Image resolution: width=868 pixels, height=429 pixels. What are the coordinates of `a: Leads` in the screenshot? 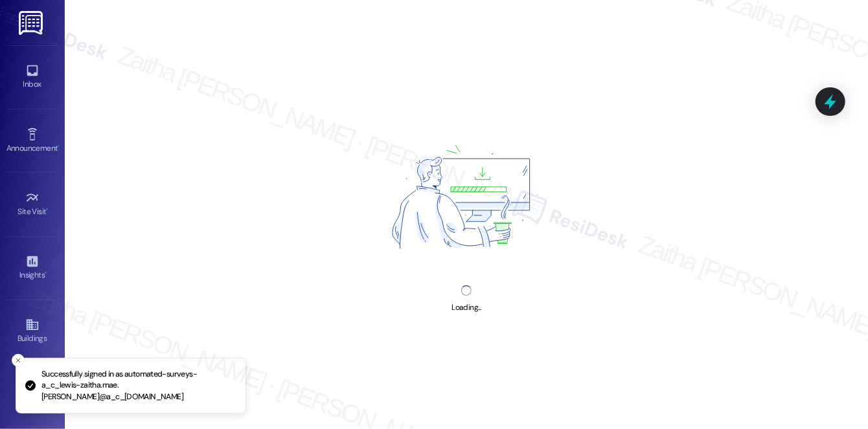 It's located at (32, 396).